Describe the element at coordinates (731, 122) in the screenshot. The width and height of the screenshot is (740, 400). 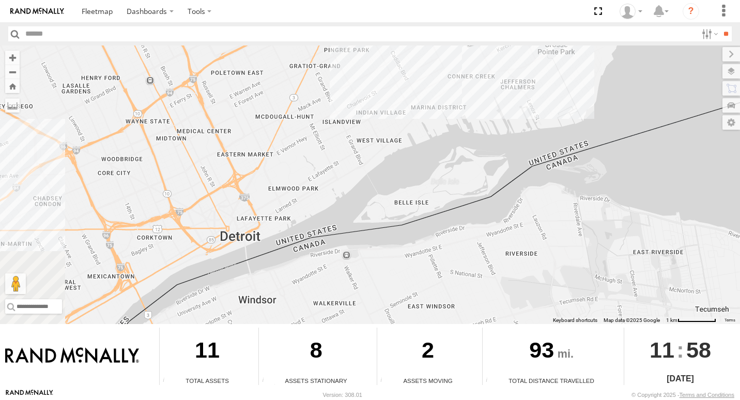
I see `label: Map Settings` at that location.